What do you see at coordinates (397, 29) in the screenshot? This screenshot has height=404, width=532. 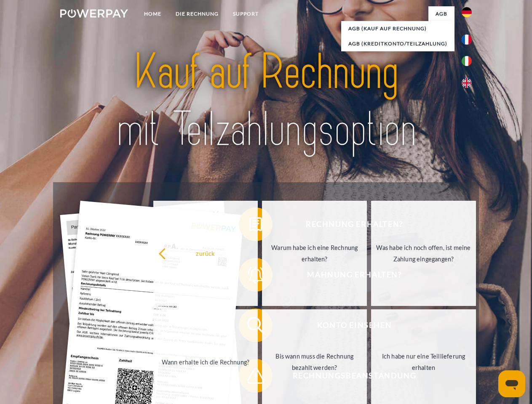 I see `a: AGB (Kauf auf Rechnung)` at bounding box center [397, 29].